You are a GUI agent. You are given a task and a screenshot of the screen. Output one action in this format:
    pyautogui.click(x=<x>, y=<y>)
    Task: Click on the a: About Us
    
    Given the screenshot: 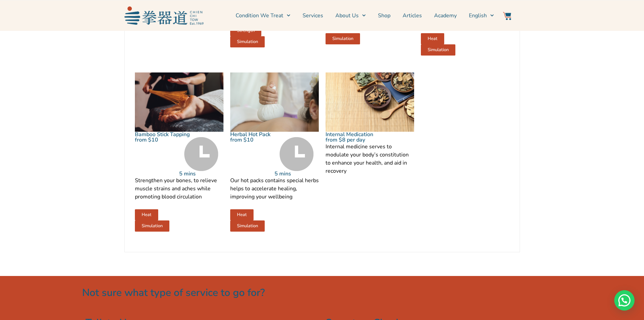 What is the action you would take?
    pyautogui.click(x=351, y=16)
    